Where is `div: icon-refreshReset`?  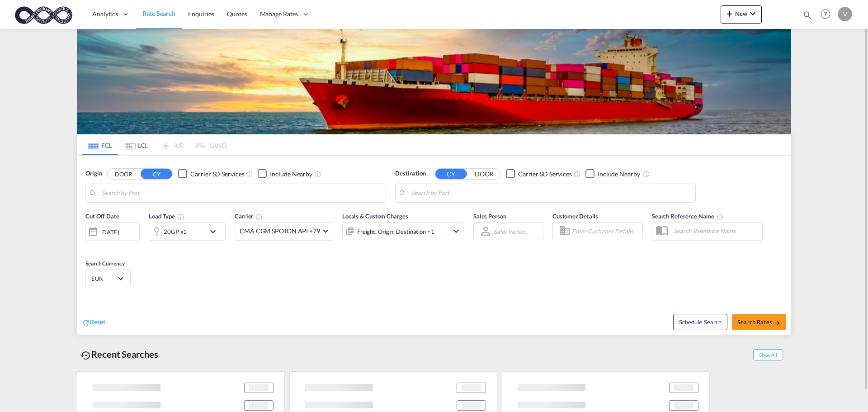 div: icon-refreshReset is located at coordinates (94, 323).